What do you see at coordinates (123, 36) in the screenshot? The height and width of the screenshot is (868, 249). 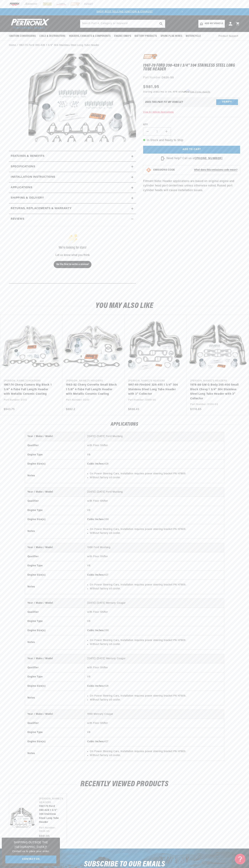 I see `span: Engine Swaps` at bounding box center [123, 36].